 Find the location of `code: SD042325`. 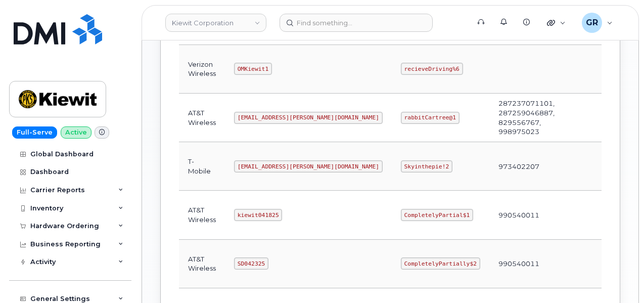

code: SD042325 is located at coordinates (251, 263).